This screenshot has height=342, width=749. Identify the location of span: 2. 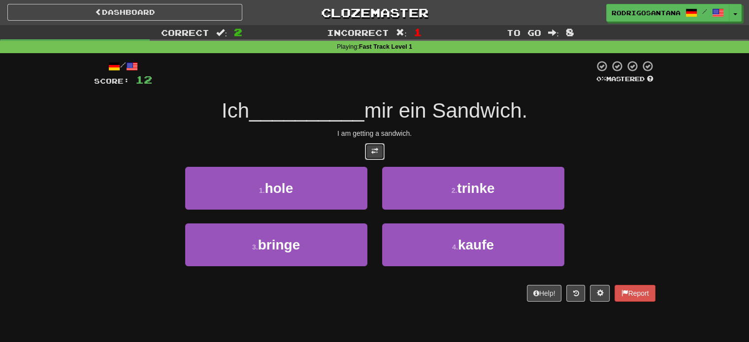
(238, 32).